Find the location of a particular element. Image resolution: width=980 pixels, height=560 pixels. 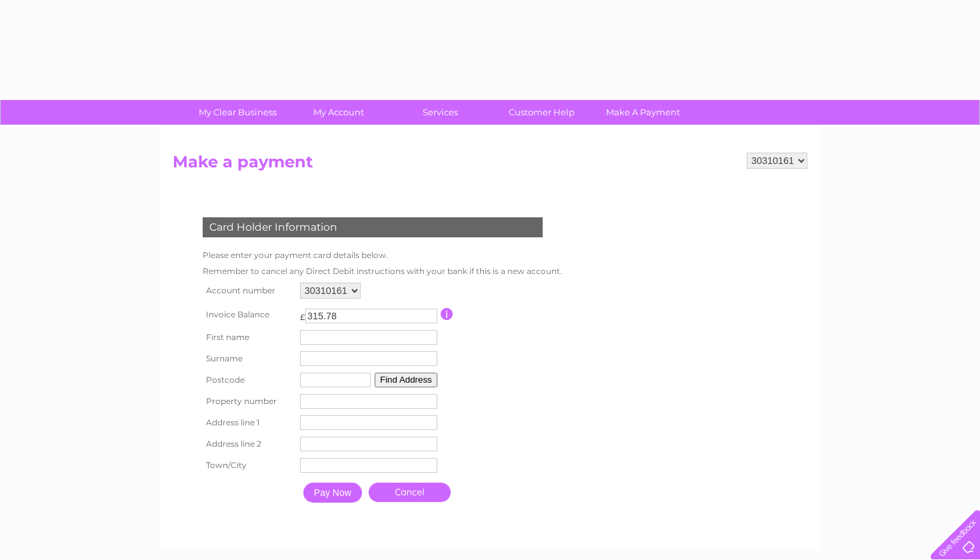

th: Surname is located at coordinates (248, 358).